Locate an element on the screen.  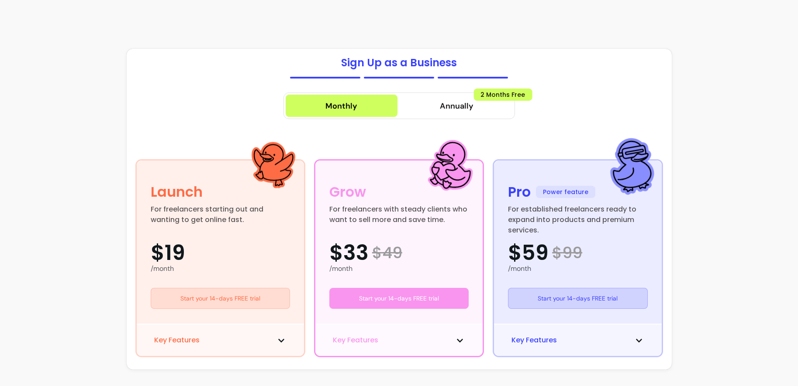
span: 2 Months Free is located at coordinates (502, 95).